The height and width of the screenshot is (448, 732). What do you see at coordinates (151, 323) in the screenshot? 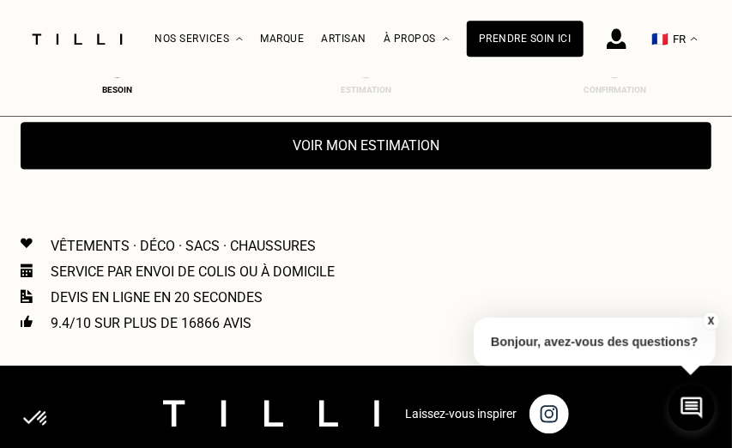
I see `p: 9.4/10 sur plus de 16866 avis` at bounding box center [151, 323].